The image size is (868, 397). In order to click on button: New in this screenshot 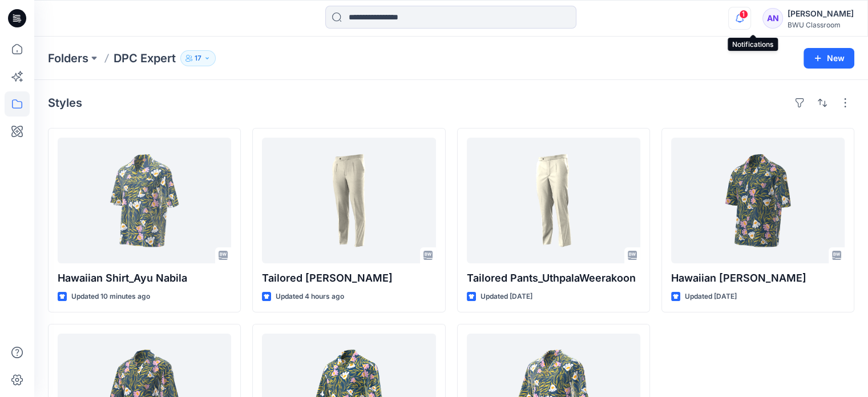, I will do `click(828, 58)`.